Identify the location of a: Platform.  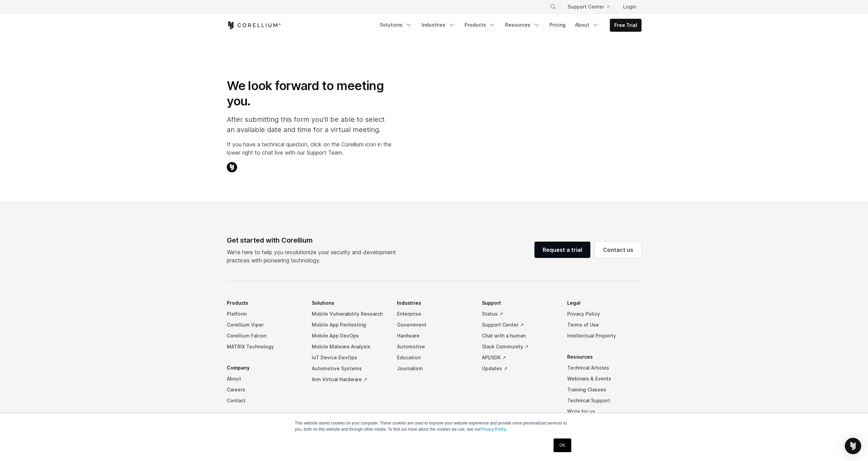
(264, 314).